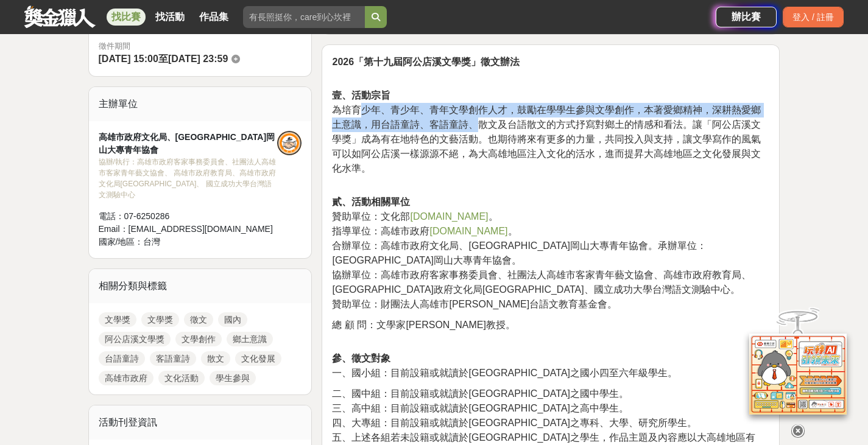  What do you see at coordinates (798, 374) in the screenshot?
I see `img: d2146d9a-e6f6-4337-9592-8cefde37ba6b.png` at bounding box center [798, 374].